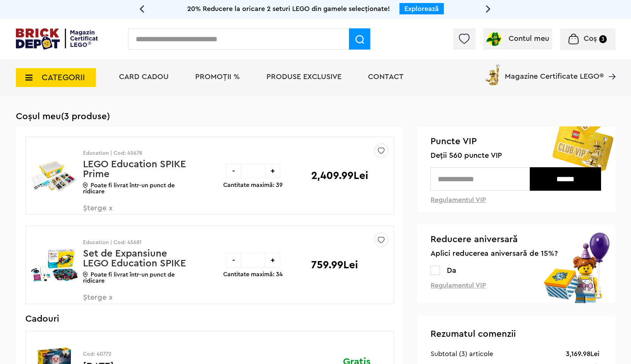 This screenshot has height=364, width=631. Describe the element at coordinates (137, 243) in the screenshot. I see `p: Education | Cod: 45681` at that location.